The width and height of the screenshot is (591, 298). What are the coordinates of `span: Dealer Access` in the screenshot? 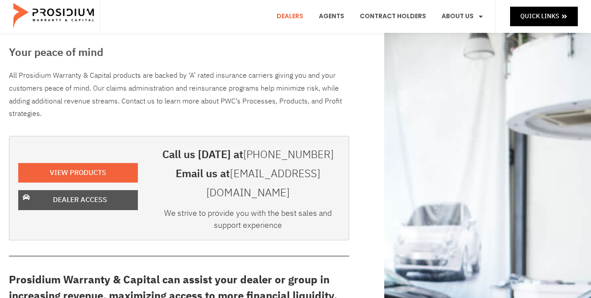 It's located at (80, 200).